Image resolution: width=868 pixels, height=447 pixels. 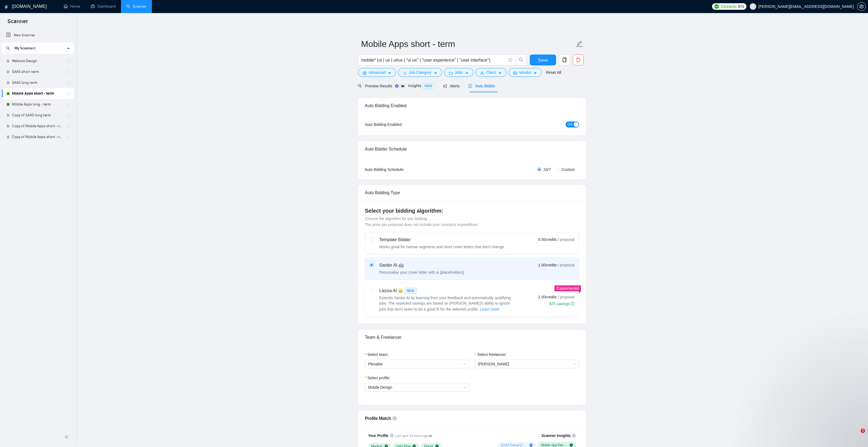 I want to click on div: Personalise your cover letter with ai [placeholders], so click(x=422, y=272).